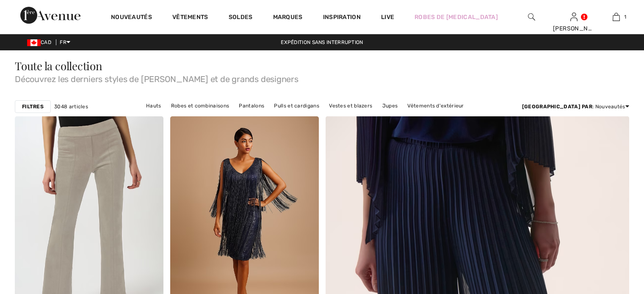 This screenshot has height=294, width=644. I want to click on a: Pulls et cardigans, so click(296, 106).